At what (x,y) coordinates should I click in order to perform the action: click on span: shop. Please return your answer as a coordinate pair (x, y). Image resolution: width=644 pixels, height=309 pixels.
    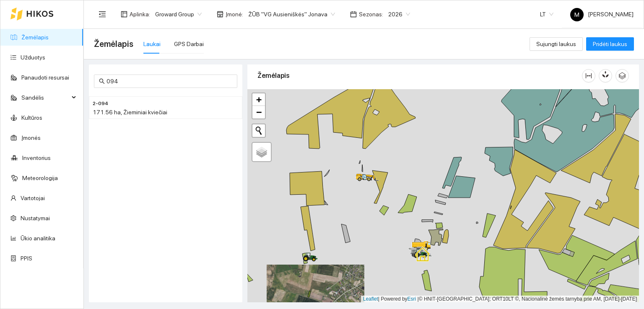
    Looking at the image, I should click on (220, 14).